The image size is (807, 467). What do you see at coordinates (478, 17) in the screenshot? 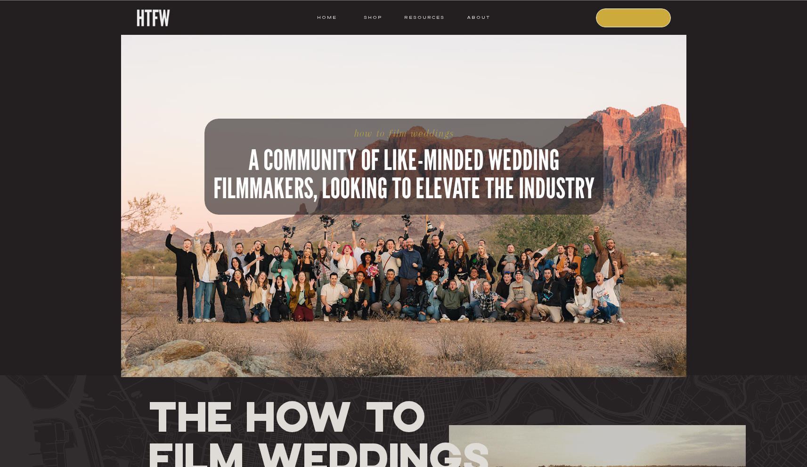
I see `a: ABOUT` at bounding box center [478, 17].